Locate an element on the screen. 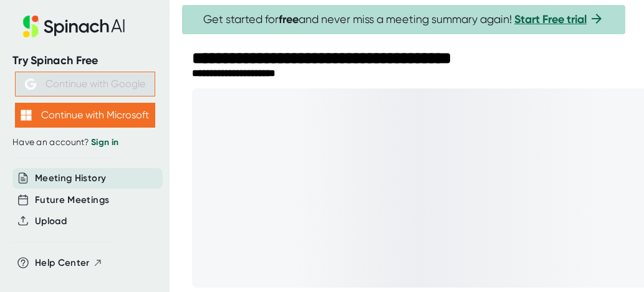 Image resolution: width=644 pixels, height=292 pixels. button: Meeting History is located at coordinates (70, 178).